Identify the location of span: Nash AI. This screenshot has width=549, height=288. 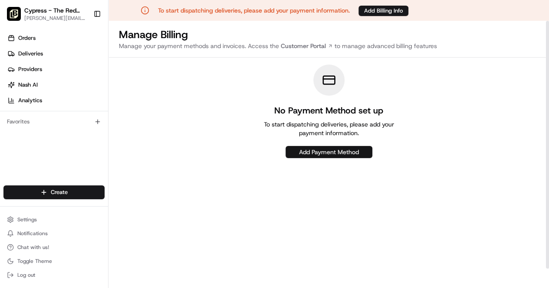
(28, 85).